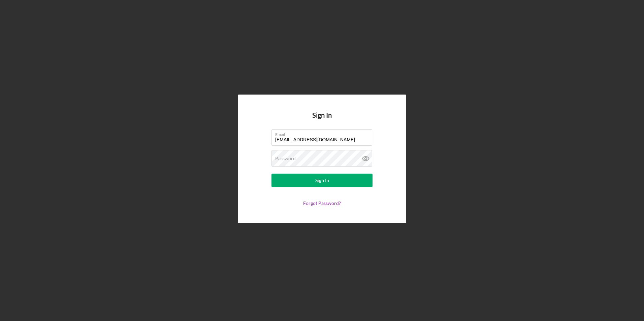 The image size is (644, 321). What do you see at coordinates (322, 120) in the screenshot?
I see `h4: Sign In` at bounding box center [322, 120].